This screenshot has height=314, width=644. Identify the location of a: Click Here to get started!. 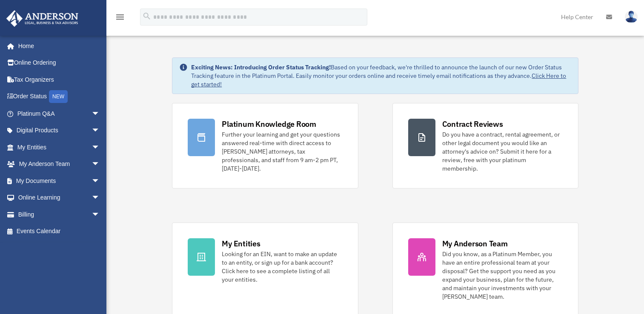
(379, 80).